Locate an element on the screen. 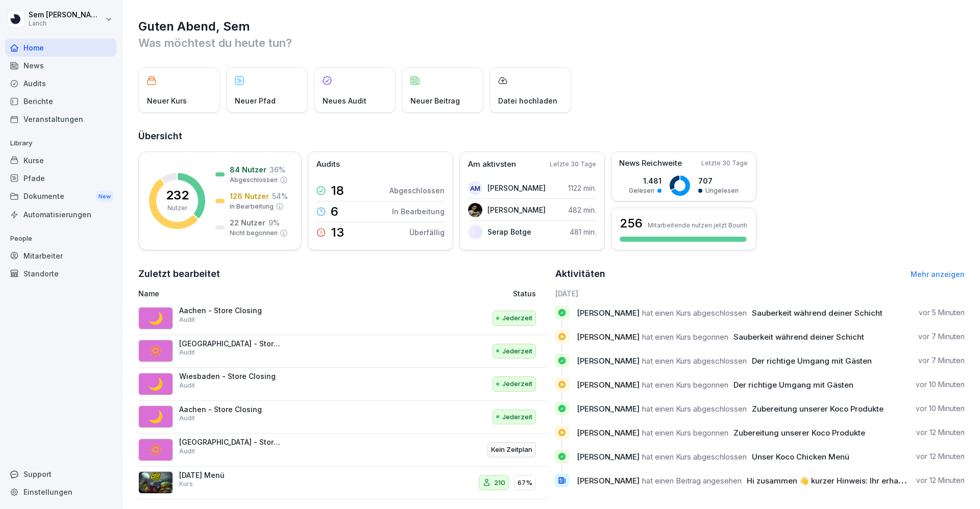 The image size is (980, 509). p: News Reichweite is located at coordinates (650, 163).